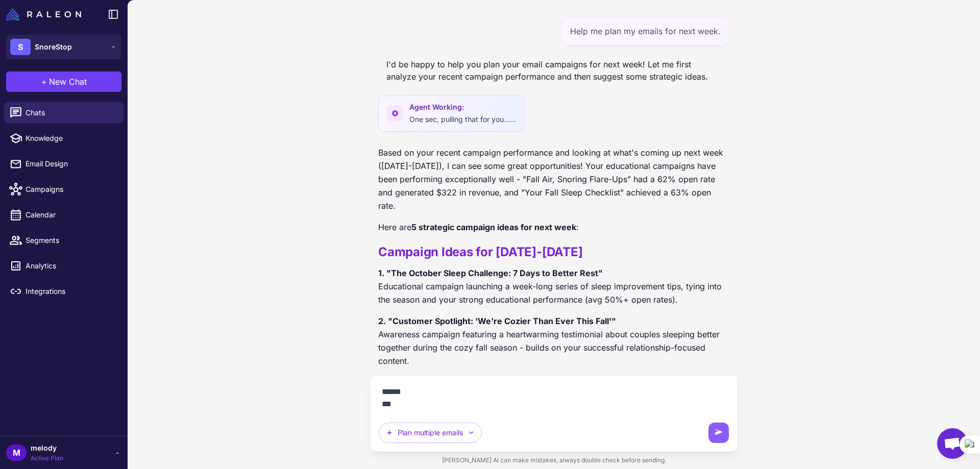 This screenshot has width=980, height=469. What do you see at coordinates (64, 164) in the screenshot?
I see `a: Email Design` at bounding box center [64, 164].